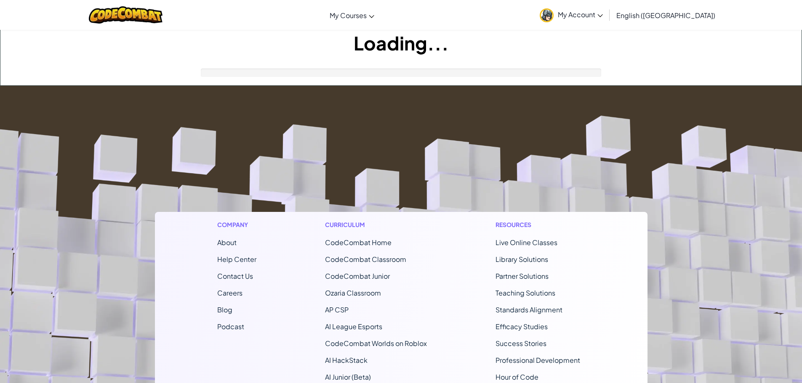  What do you see at coordinates (357, 276) in the screenshot?
I see `a: CodeCombat Junior` at bounding box center [357, 276].